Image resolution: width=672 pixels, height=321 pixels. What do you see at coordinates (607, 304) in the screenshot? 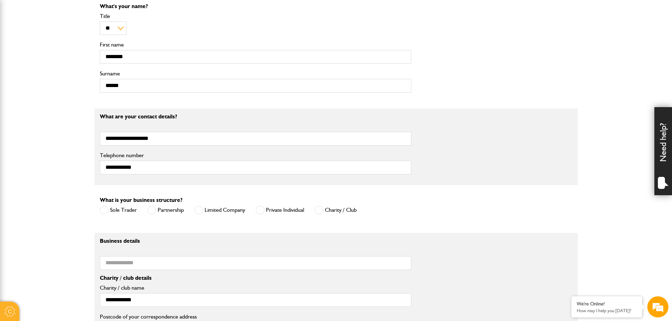
I see `div: We're Online!` at bounding box center [607, 304].